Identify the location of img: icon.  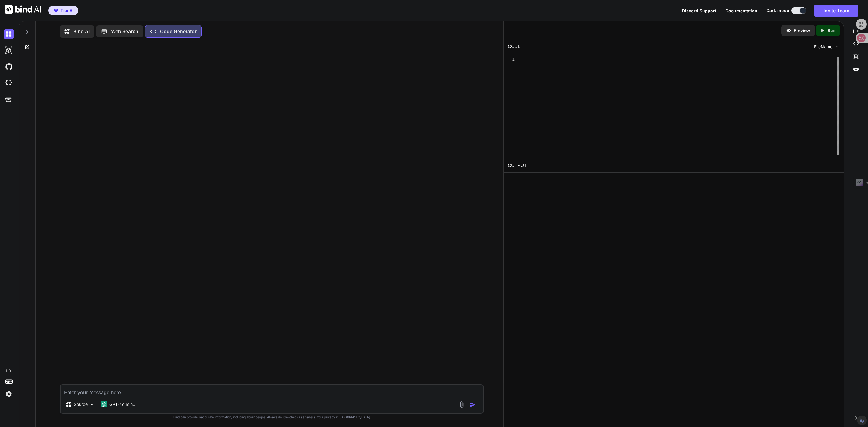
(472, 404).